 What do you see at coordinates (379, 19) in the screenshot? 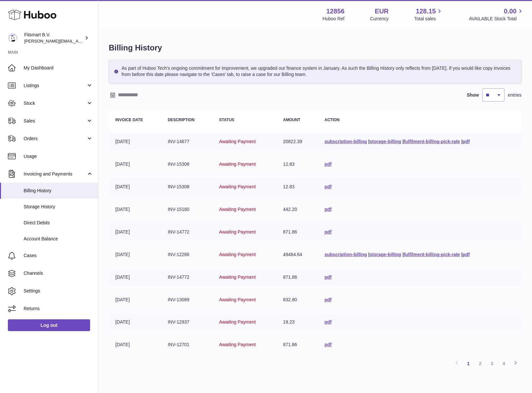
I see `div: Currency` at bounding box center [379, 19].